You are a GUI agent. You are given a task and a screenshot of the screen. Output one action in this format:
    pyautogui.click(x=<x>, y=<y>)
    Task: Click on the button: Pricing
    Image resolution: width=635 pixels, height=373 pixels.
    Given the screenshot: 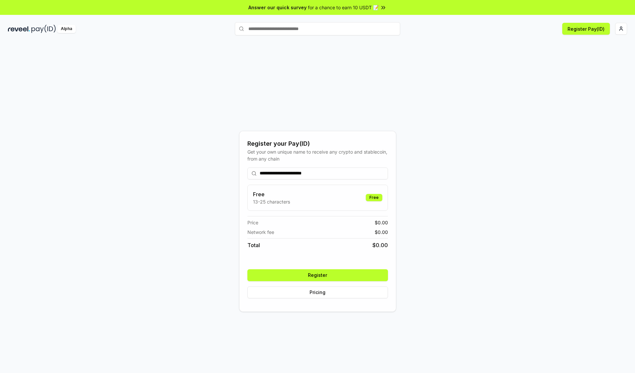 What is the action you would take?
    pyautogui.click(x=317, y=293)
    